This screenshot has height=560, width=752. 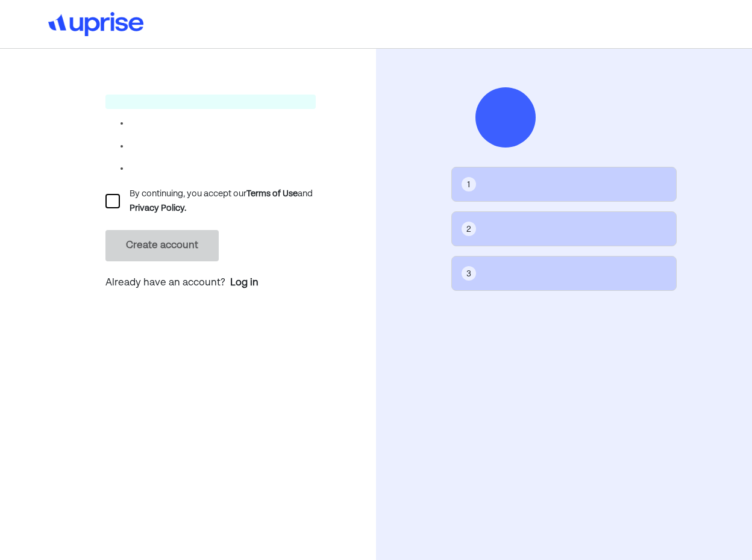 I want to click on div: Terms of Use, so click(x=271, y=194).